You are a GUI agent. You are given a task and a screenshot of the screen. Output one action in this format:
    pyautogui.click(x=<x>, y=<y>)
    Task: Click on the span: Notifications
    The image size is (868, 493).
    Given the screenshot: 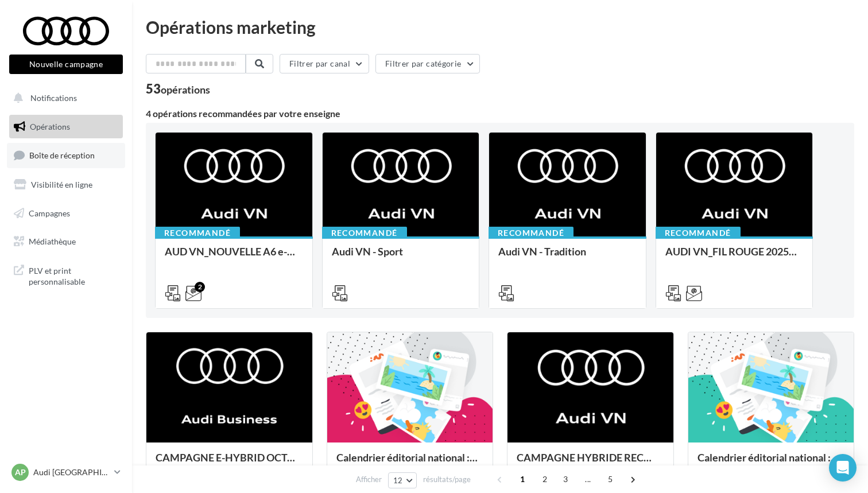 What is the action you would take?
    pyautogui.click(x=54, y=98)
    